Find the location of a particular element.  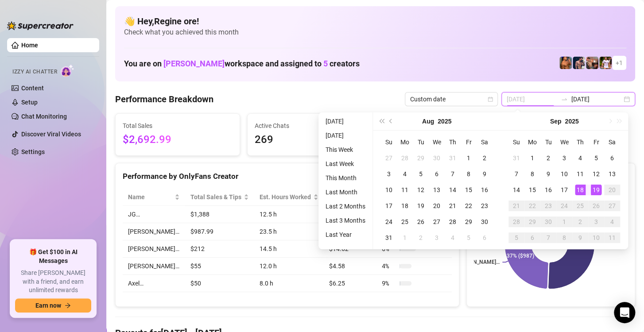

td: 2025-08-06 is located at coordinates (437, 174).